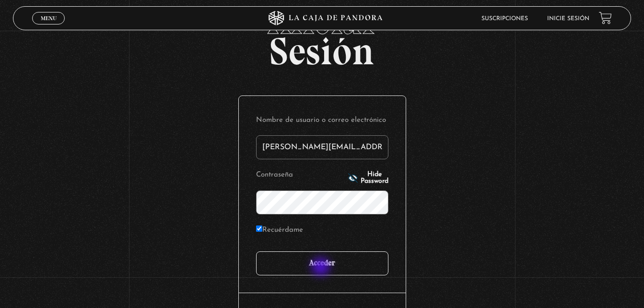  What do you see at coordinates (605, 18) in the screenshot?
I see `a: View your shopping cart` at bounding box center [605, 18].